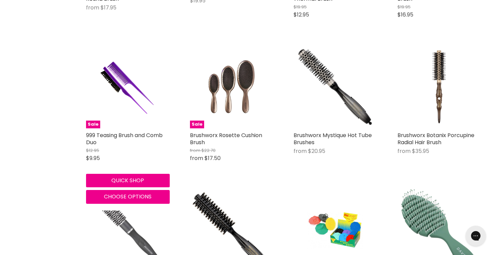 Image resolution: width=496 pixels, height=255 pixels. Describe the element at coordinates (316, 151) in the screenshot. I see `span: $20.95` at that location.